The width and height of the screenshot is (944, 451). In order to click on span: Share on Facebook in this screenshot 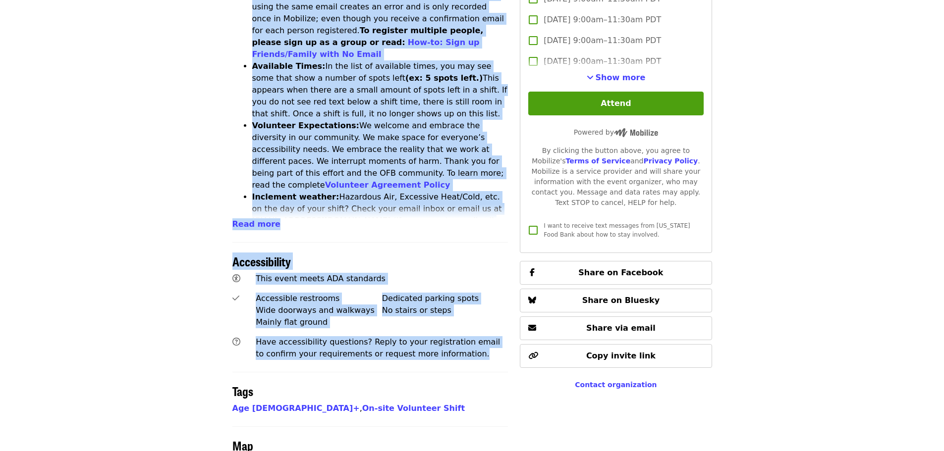, I will do `click(620, 272)`.